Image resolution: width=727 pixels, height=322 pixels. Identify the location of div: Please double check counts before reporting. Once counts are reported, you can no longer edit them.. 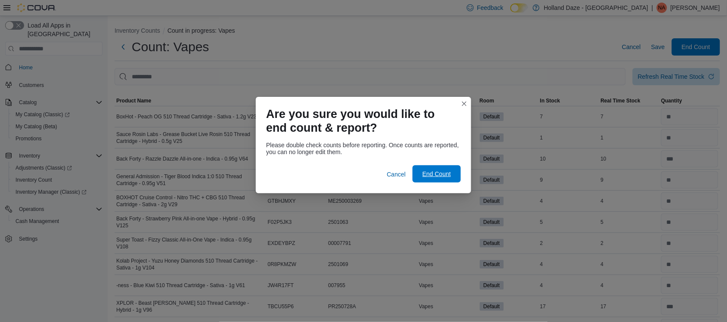
(364, 149).